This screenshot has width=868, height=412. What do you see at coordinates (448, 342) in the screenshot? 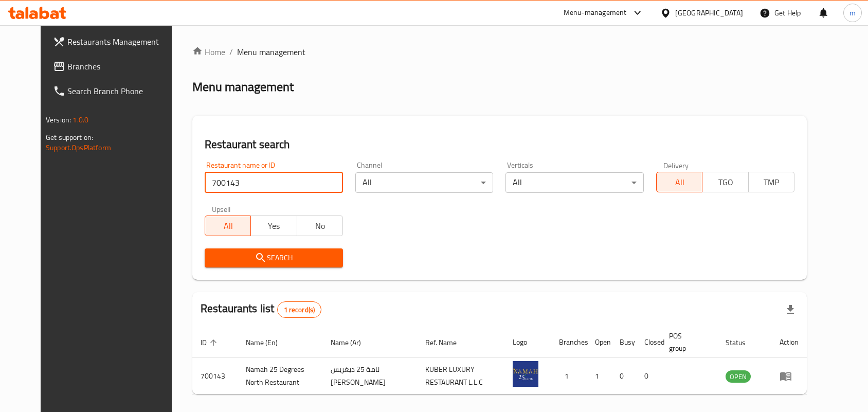
I see `span: Ref. Name` at bounding box center [448, 342].